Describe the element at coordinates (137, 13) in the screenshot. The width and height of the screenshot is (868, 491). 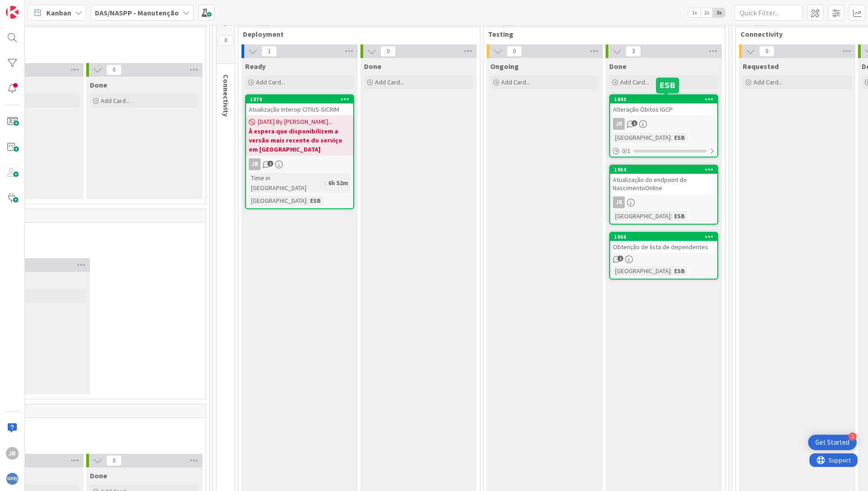
I see `b: DAS/NASPP - Manutenção` at that location.